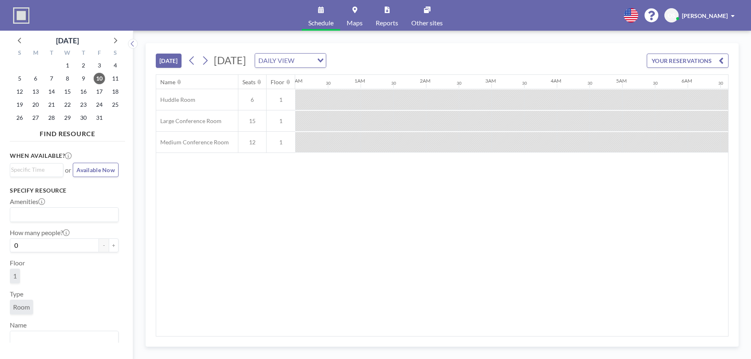 The image size is (751, 359). Describe the element at coordinates (40, 233) in the screenshot. I see `label: How many people?` at that location.